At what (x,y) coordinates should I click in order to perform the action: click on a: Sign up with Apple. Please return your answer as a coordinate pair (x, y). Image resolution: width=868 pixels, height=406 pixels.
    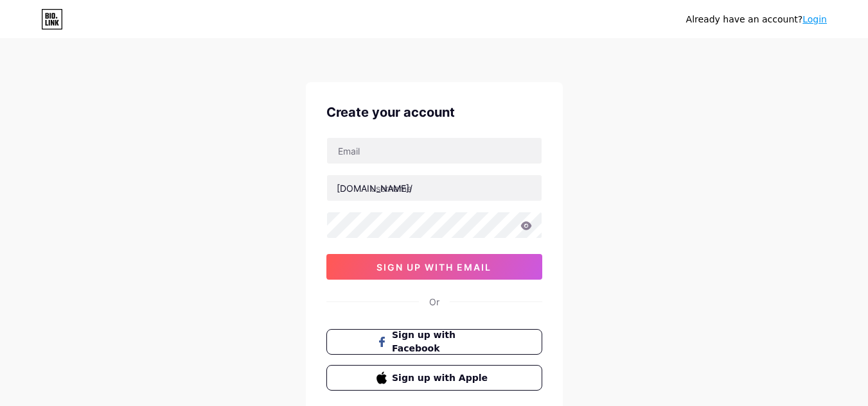
    Looking at the image, I should click on (434, 378).